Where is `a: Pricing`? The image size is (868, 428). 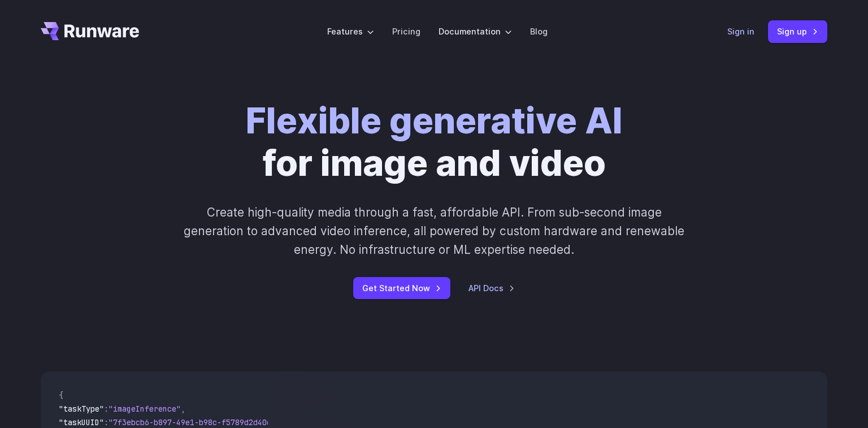
a: Pricing is located at coordinates (407, 31).